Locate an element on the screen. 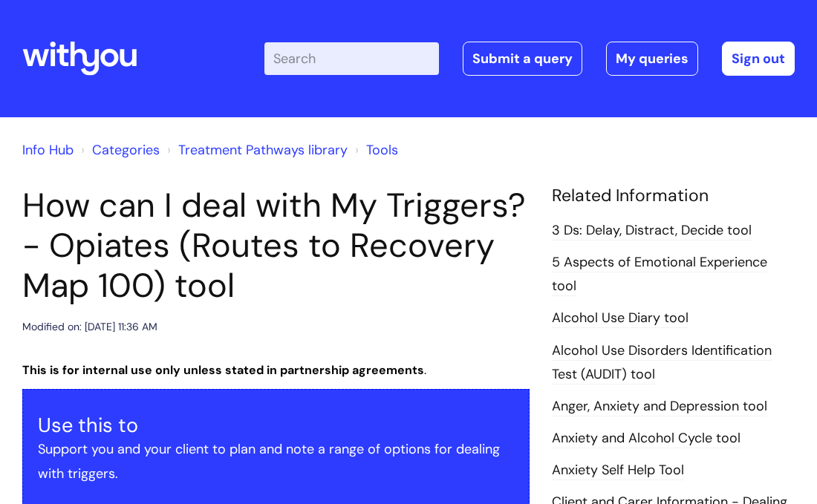  a: Categories is located at coordinates (126, 150).